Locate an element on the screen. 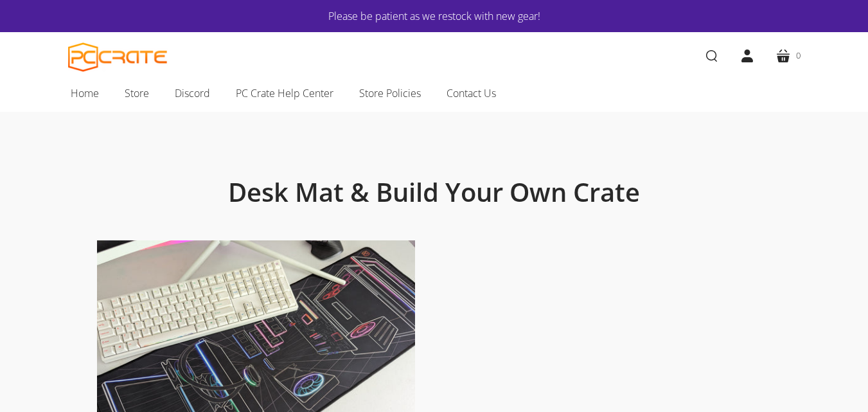  a: 0 is located at coordinates (788, 56).